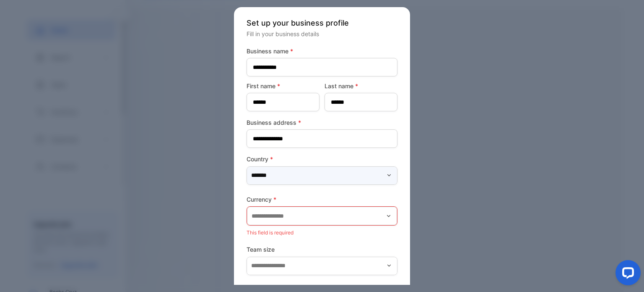 The height and width of the screenshot is (292, 644). What do you see at coordinates (19, 16) in the screenshot?
I see `button: Open LiveChat chat widget` at bounding box center [19, 16].